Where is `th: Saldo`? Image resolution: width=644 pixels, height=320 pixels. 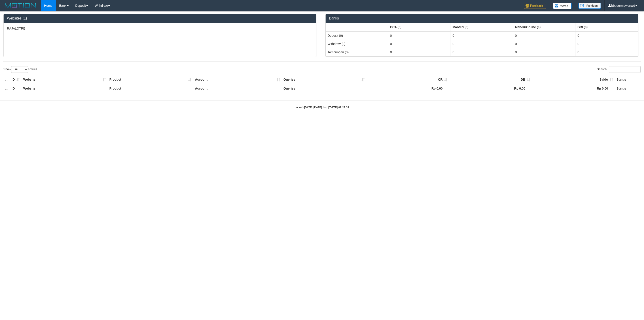
th: Saldo is located at coordinates (573, 79).